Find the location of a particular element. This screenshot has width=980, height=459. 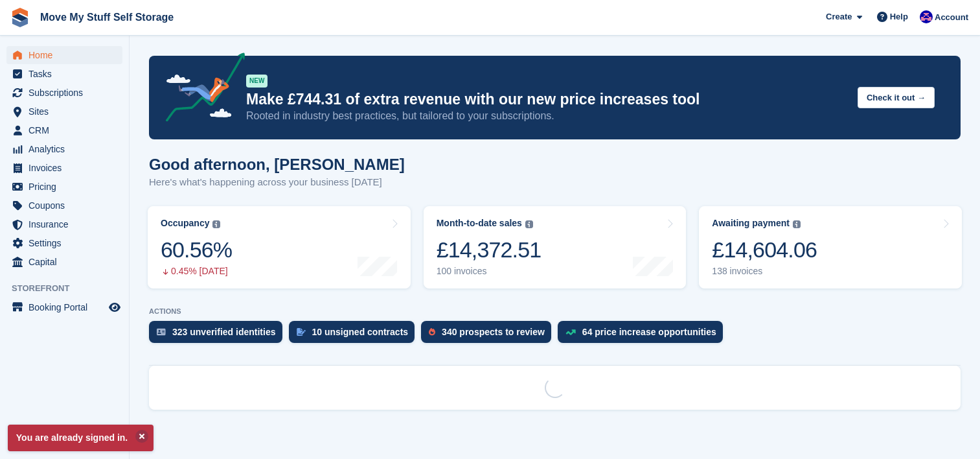

span: Create is located at coordinates (839, 17).